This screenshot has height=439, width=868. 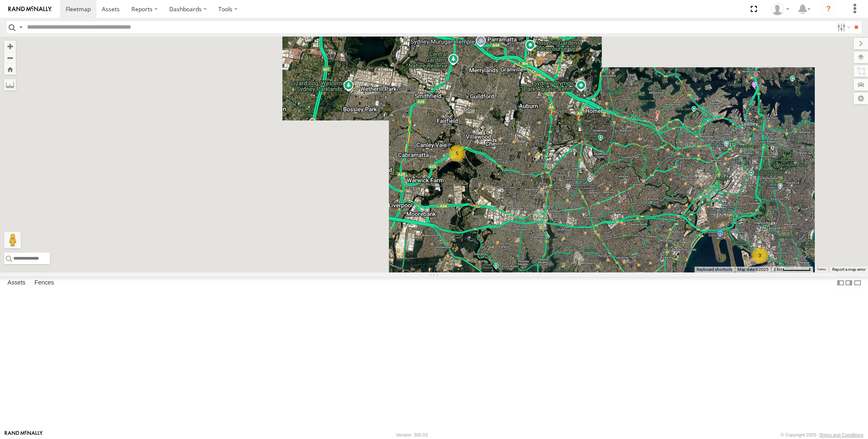 I want to click on label: Map Settings, so click(x=861, y=99).